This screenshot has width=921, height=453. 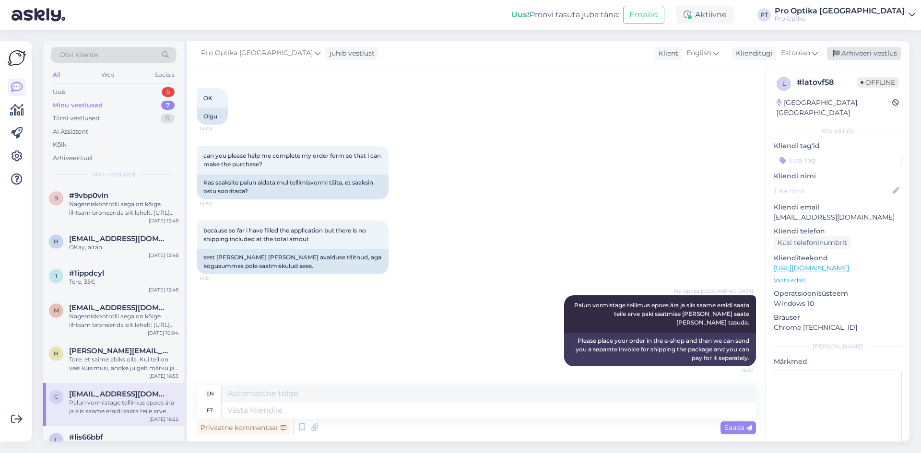 What do you see at coordinates (56, 75) in the screenshot?
I see `div: All` at bounding box center [56, 75].